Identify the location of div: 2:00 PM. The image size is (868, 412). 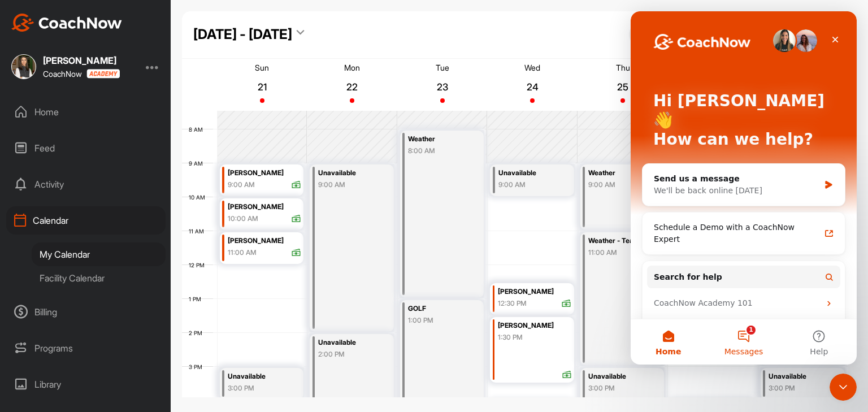
(350, 355).